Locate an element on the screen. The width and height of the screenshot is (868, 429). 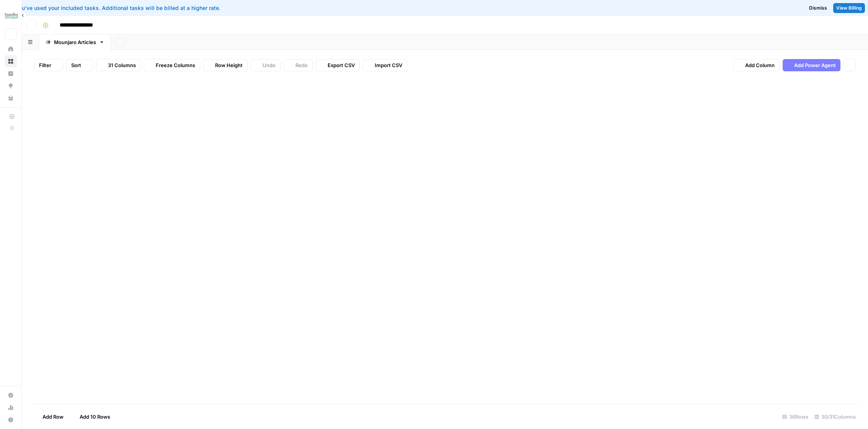
span: Row Height is located at coordinates (229, 66).